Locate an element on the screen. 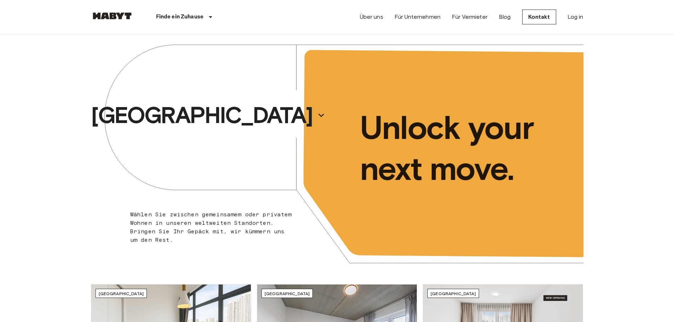 This screenshot has width=674, height=322. a: Kontakt is located at coordinates (539, 17).